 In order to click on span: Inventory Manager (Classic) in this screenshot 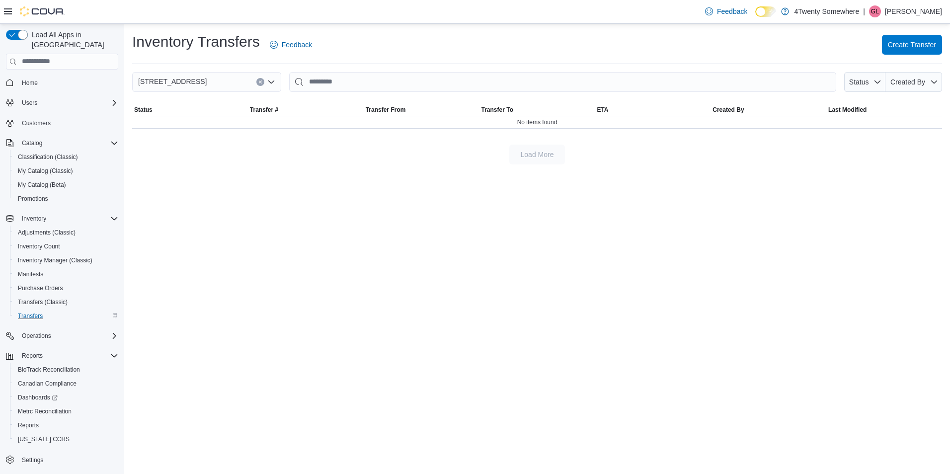, I will do `click(66, 260)`.